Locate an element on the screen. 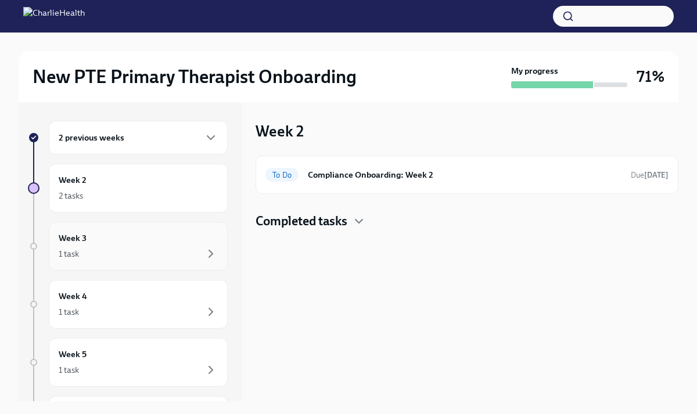 Image resolution: width=697 pixels, height=414 pixels. h3: Week 2 is located at coordinates (279, 131).